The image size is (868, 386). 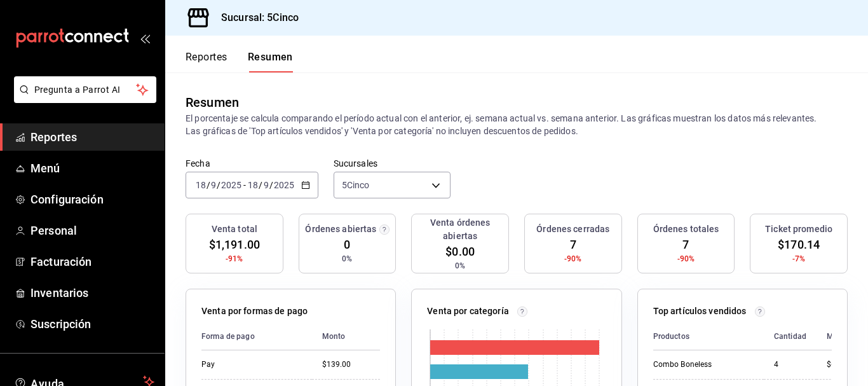 I want to click on button: open_drawer_menu, so click(x=145, y=38).